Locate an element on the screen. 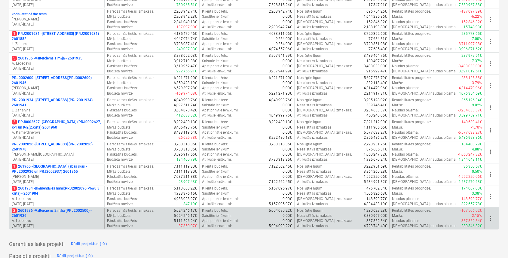 Image resolution: width=508 pixels, height=258 pixels. p: -3,234,633.37€ is located at coordinates (470, 110).